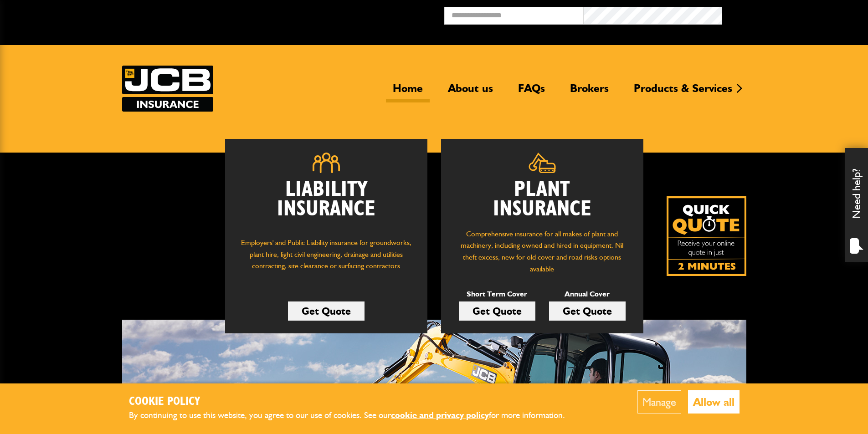  I want to click on h2: Cookie Policy, so click(355, 402).